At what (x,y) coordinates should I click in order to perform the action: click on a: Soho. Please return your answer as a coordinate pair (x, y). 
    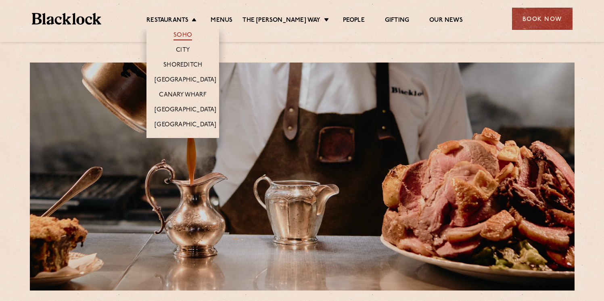
    Looking at the image, I should click on (183, 36).